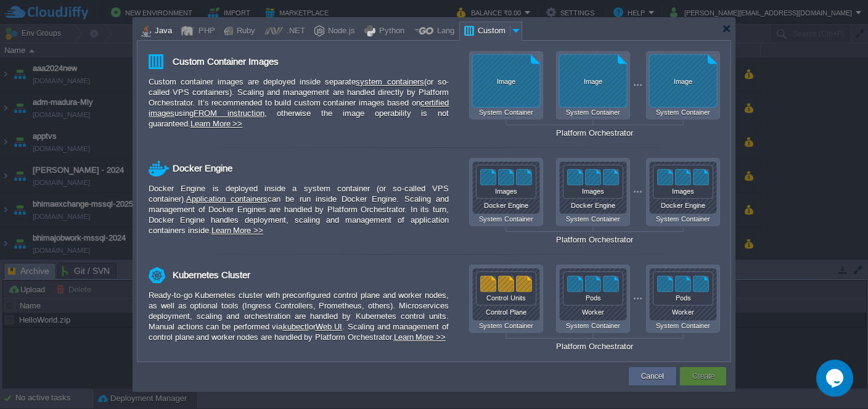 The width and height of the screenshot is (868, 409). I want to click on button: Create, so click(703, 376).